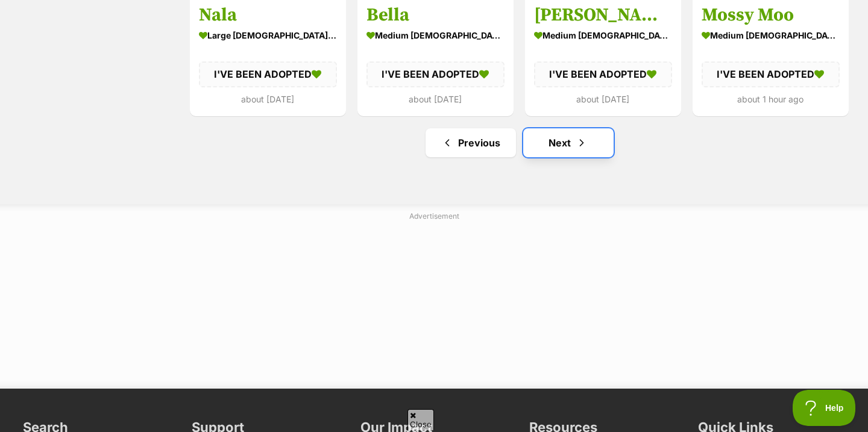 The image size is (868, 432). Describe the element at coordinates (435, 15) in the screenshot. I see `h3: Bella` at that location.